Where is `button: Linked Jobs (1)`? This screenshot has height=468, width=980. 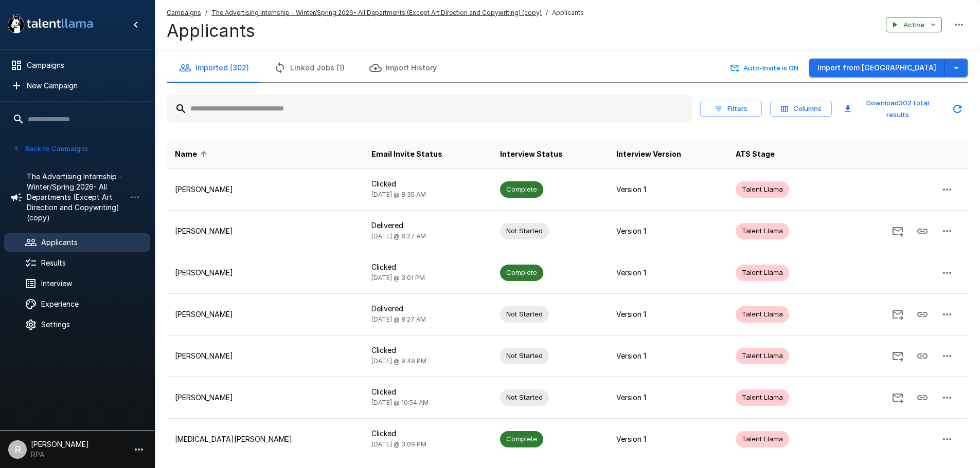
button: Linked Jobs (1) is located at coordinates (310, 68).